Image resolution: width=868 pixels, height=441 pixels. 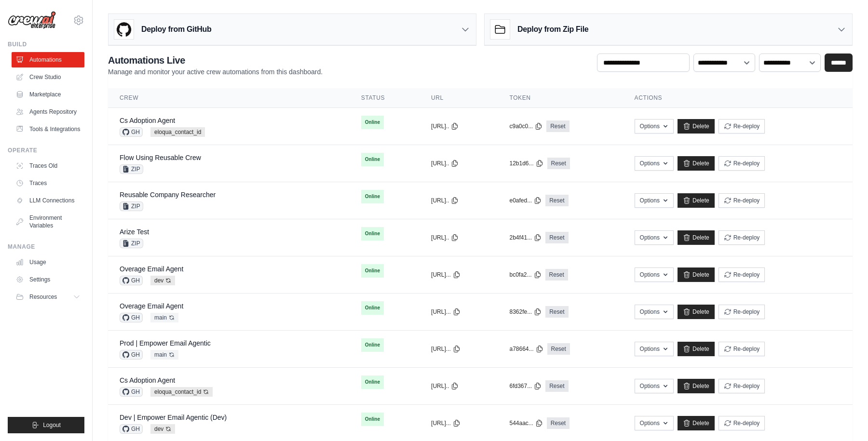 What do you see at coordinates (525, 423) in the screenshot?
I see `button: 544aac...` at bounding box center [525, 423].